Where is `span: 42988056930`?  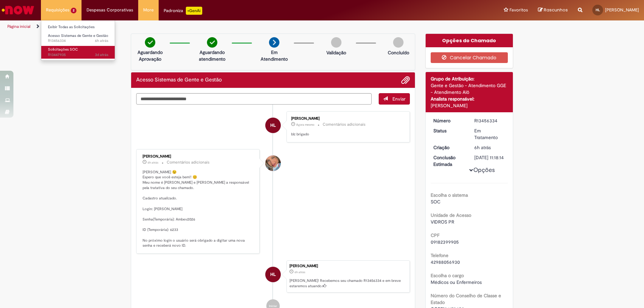 span: 42988056930 is located at coordinates (445, 262).